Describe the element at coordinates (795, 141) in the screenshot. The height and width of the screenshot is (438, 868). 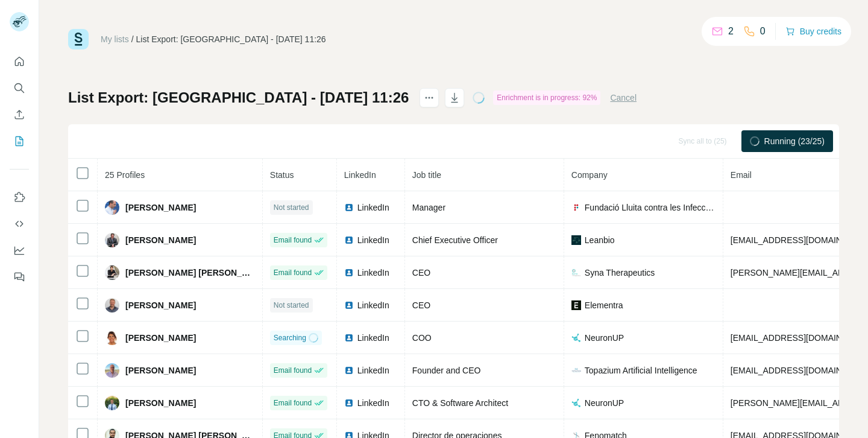
I see `span: Running (23/25)` at that location.